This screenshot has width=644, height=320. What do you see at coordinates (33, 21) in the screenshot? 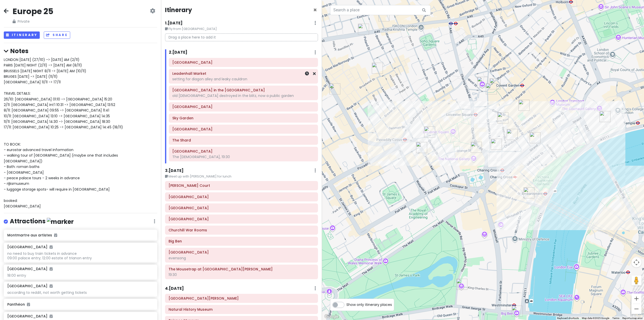
I see `span: Private` at bounding box center [33, 21].